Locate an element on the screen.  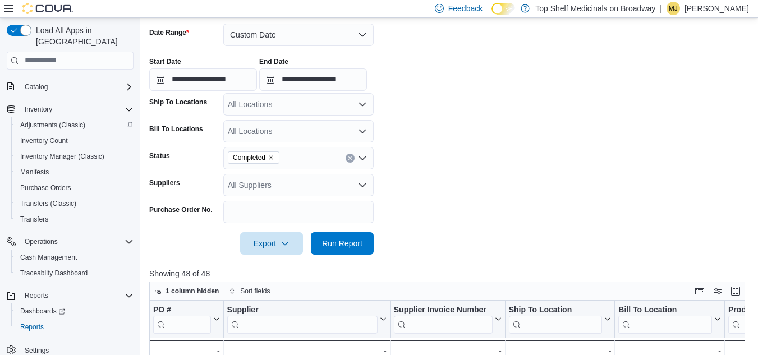
span: Inventory Manager (Classic) is located at coordinates (75, 156).